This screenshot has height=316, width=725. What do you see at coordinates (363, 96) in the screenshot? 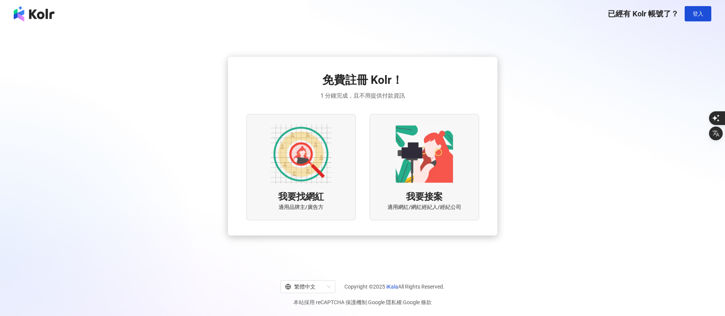
I see `span: 1 分鐘完成，且不用提供付款資訊` at bounding box center [363, 96].